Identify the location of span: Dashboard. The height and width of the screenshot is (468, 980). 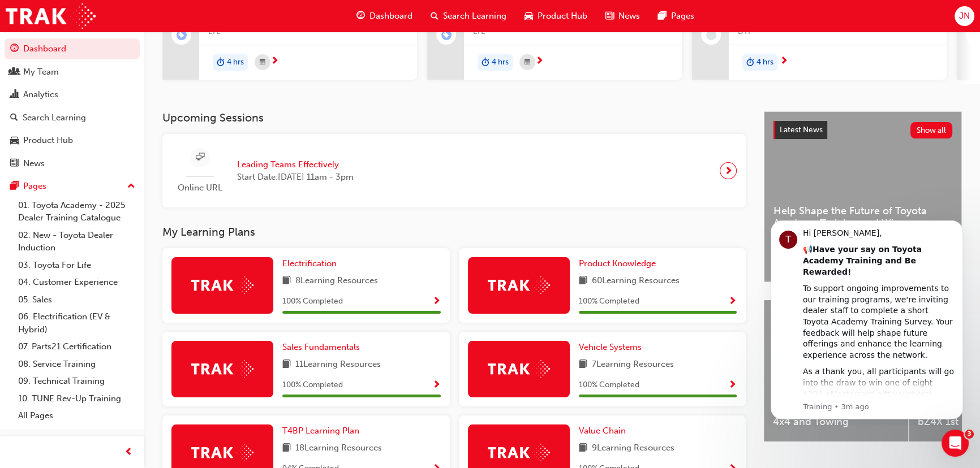
(390, 16).